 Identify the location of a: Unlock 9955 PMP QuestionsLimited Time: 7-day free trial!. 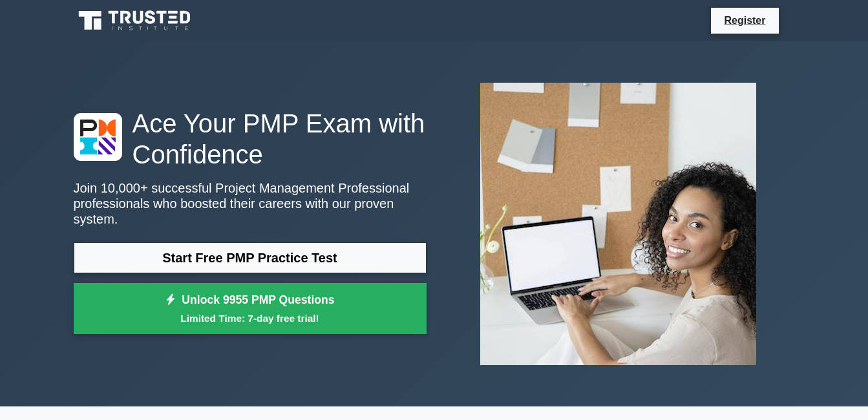
(250, 309).